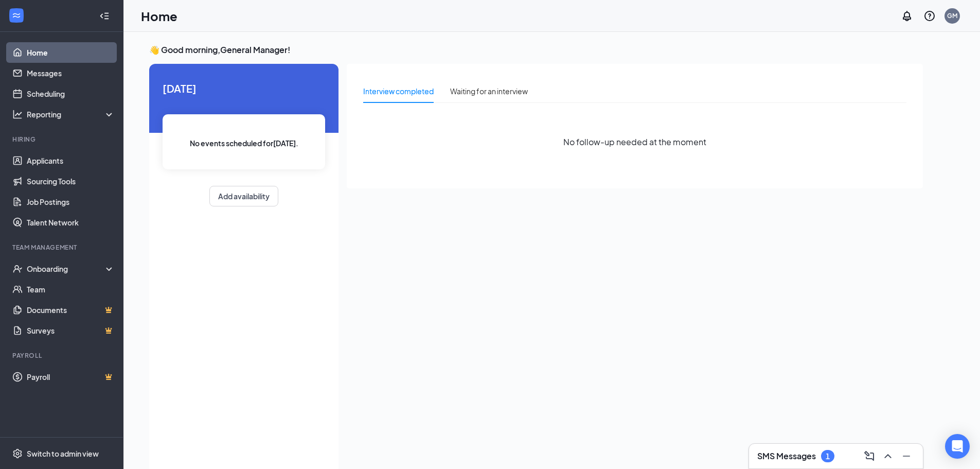 The image size is (980, 469). I want to click on div: GM, so click(952, 15).